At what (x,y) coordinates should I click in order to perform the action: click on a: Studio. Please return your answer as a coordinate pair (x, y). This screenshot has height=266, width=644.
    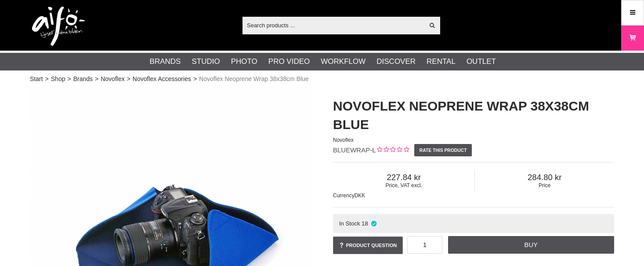
    Looking at the image, I should click on (206, 61).